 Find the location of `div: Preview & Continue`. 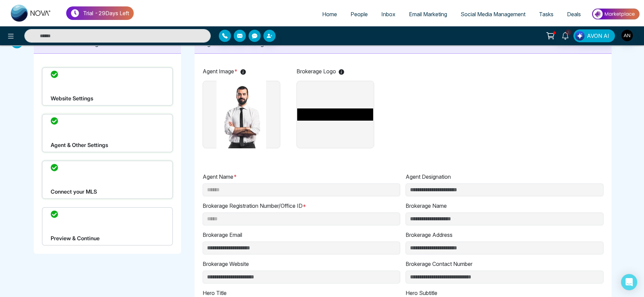

div: Preview & Continue is located at coordinates (108, 227).